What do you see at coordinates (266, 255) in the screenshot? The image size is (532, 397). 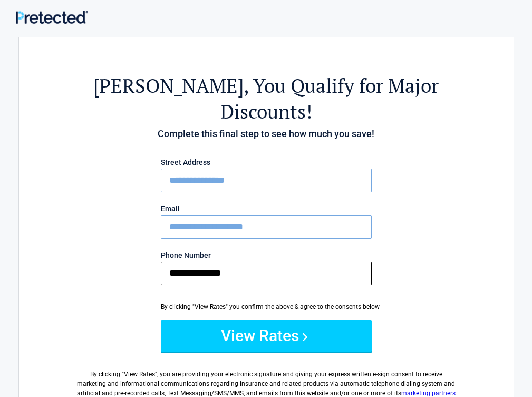 I see `label: Phone Number` at bounding box center [266, 255].